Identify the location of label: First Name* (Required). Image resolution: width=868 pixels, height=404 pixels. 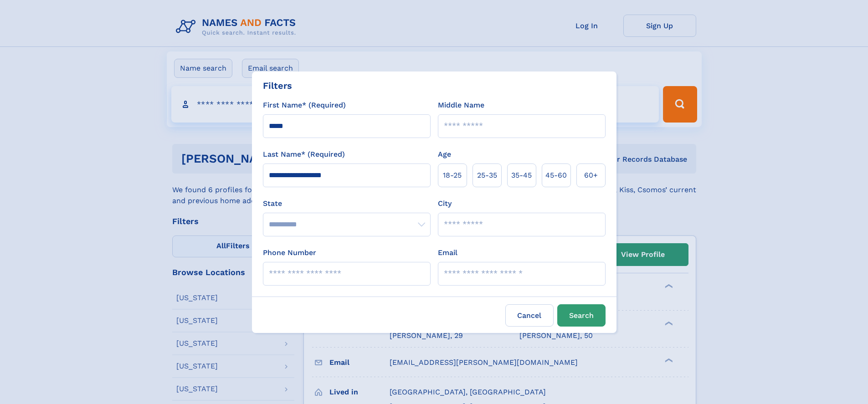
(305, 105).